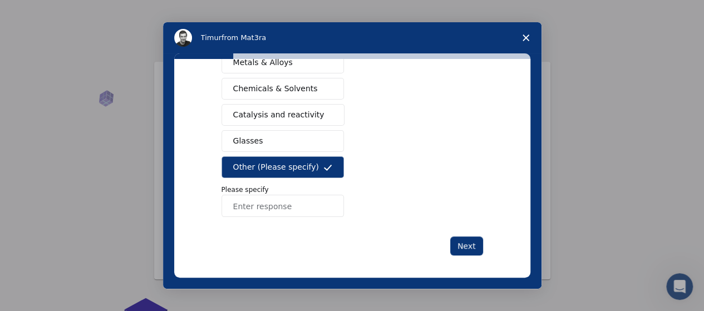 The height and width of the screenshot is (311, 704). Describe the element at coordinates (248, 141) in the screenshot. I see `span: Glasses` at that location.